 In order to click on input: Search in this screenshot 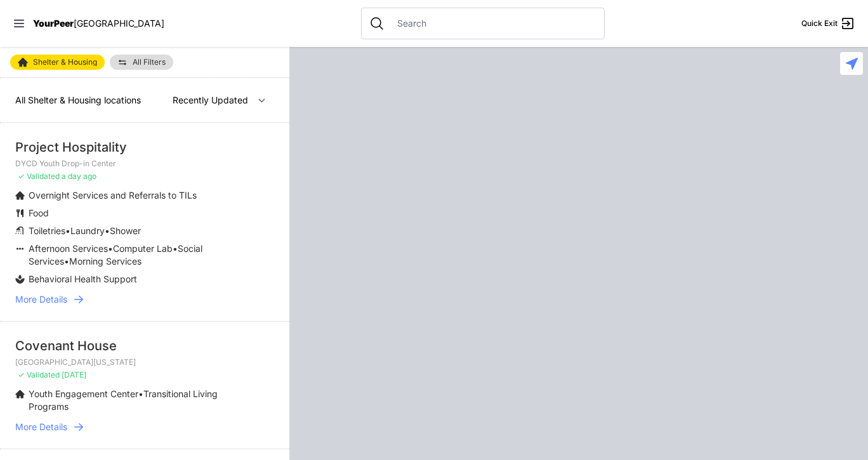, I will do `click(493, 24)`.